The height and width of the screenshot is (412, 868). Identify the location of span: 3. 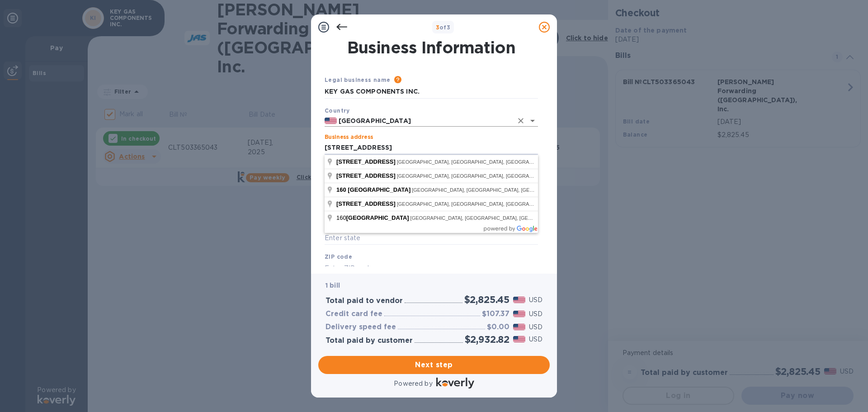
(438, 27).